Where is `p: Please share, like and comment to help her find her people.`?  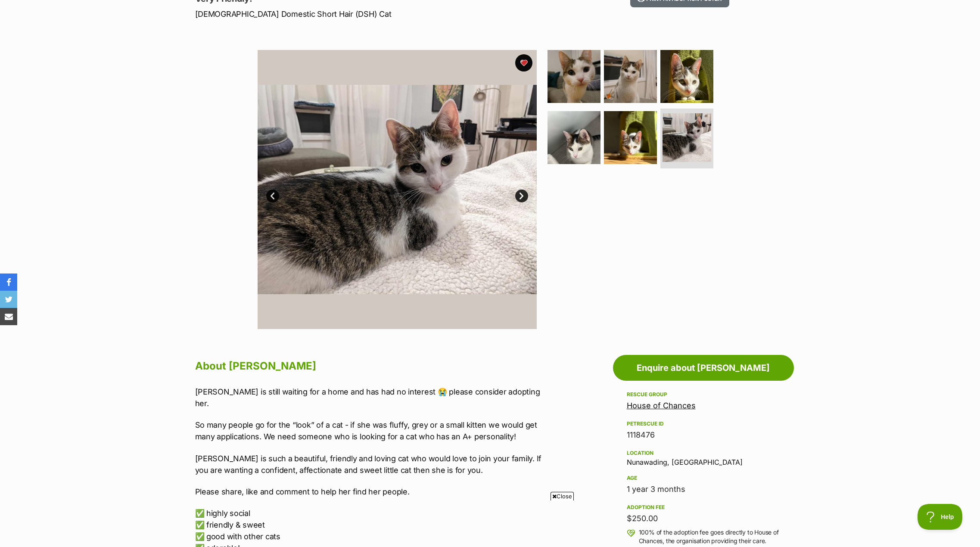
p: Please share, like and comment to help her find her people. is located at coordinates (373, 491).